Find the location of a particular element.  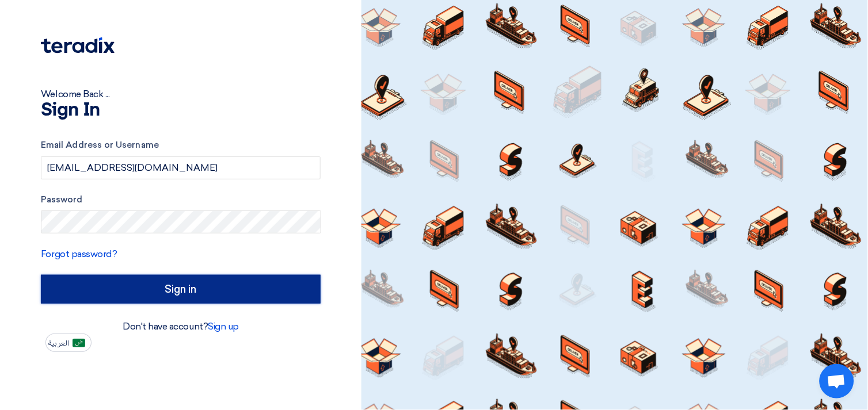

input: Sign in is located at coordinates (181, 289).